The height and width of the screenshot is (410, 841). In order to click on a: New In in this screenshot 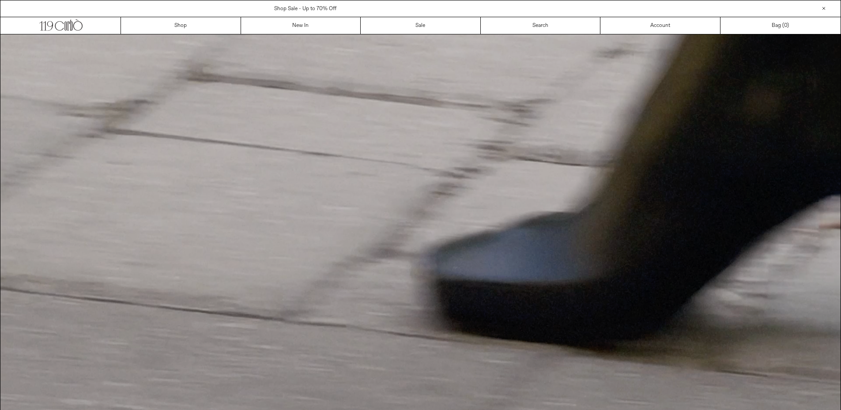, I will do `click(301, 26)`.